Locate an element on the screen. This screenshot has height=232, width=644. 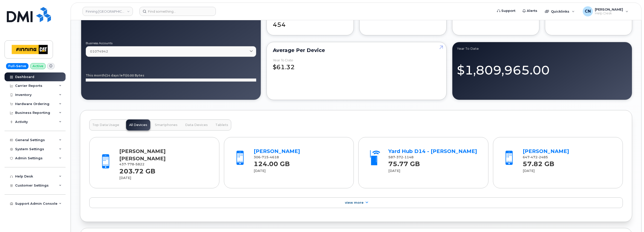
span: 472 is located at coordinates (534, 157).